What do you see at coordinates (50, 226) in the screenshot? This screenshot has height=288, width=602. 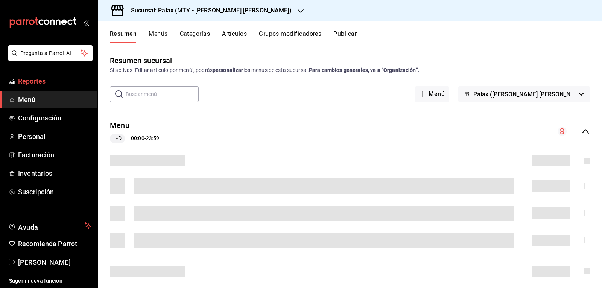 I see `span: Ayuda` at bounding box center [50, 226].